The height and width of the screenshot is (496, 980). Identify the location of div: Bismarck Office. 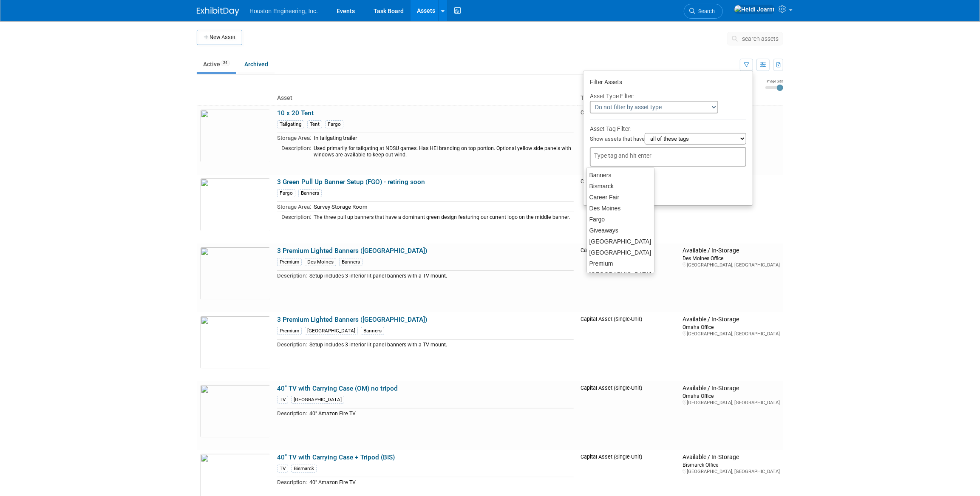
(732, 465).